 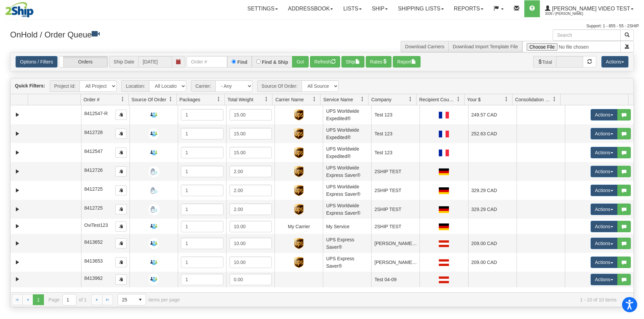 What do you see at coordinates (91, 100) in the screenshot?
I see `span: Order #` at bounding box center [91, 100].